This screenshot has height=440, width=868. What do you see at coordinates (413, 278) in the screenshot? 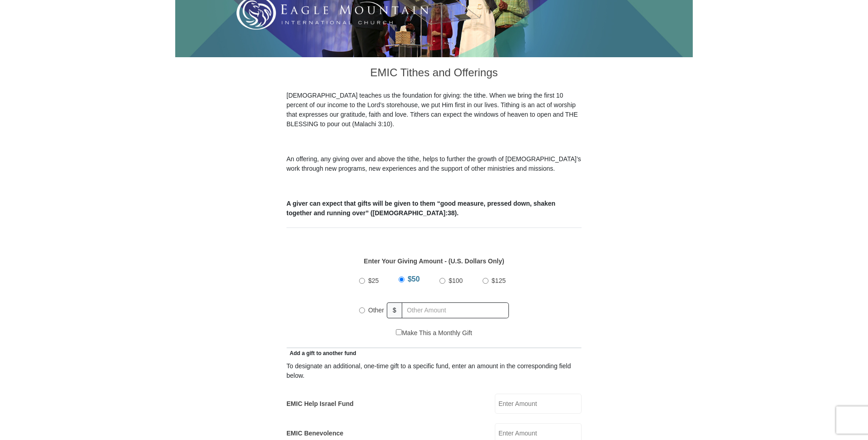
I see `span: $50` at bounding box center [413, 278].